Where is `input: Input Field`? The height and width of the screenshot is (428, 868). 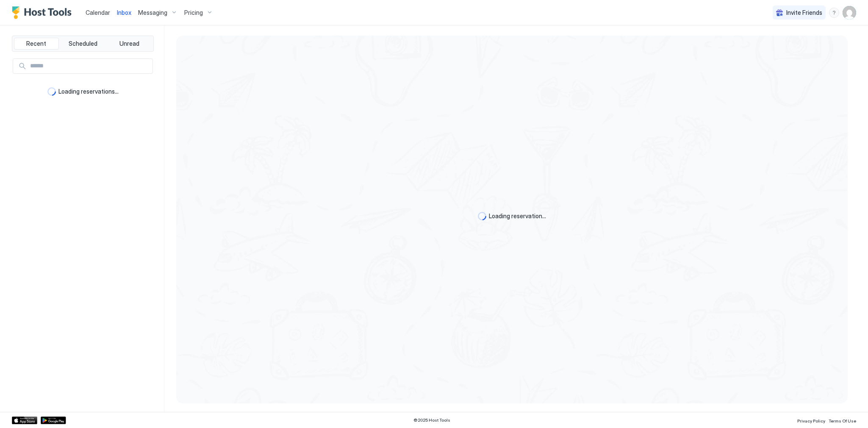
input: Input Field is located at coordinates (89, 66).